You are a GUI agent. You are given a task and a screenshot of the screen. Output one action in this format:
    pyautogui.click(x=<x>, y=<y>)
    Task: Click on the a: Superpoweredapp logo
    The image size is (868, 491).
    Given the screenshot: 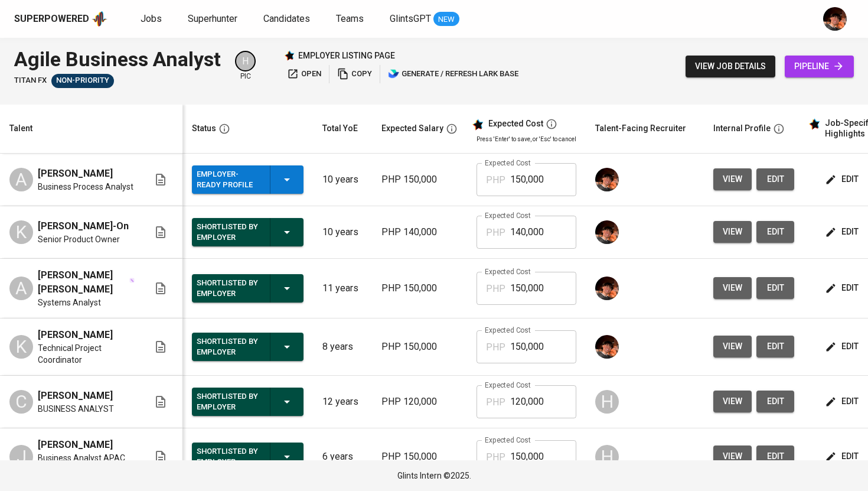 What is the action you would take?
    pyautogui.click(x=61, y=18)
    